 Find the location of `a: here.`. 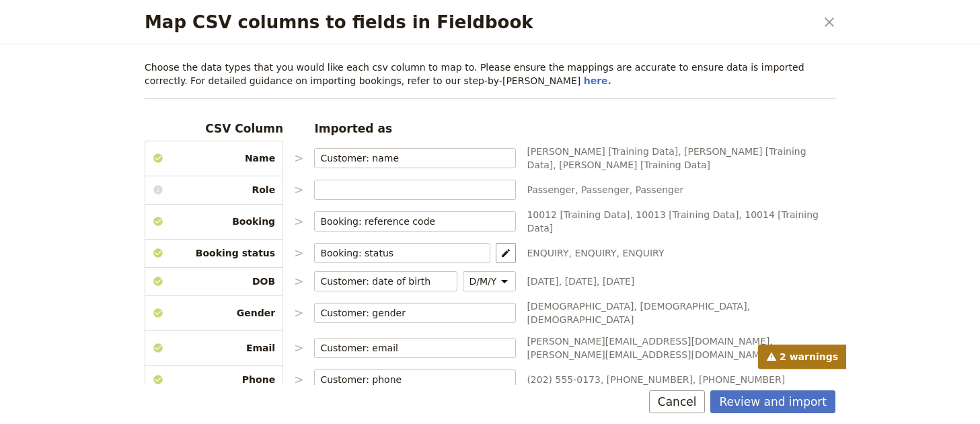

a: here. is located at coordinates (598, 81).